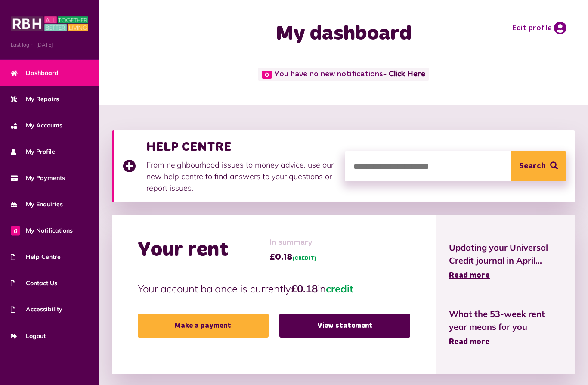 This screenshot has height=385, width=588. I want to click on span: My Profile, so click(32, 152).